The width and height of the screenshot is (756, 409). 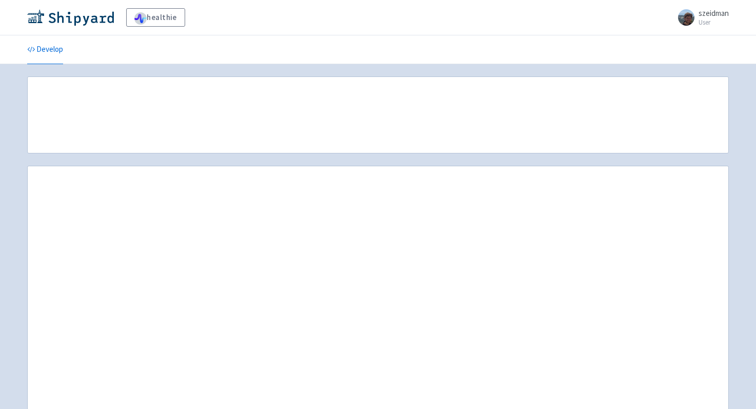 I want to click on img: Shipyard logo, so click(x=70, y=17).